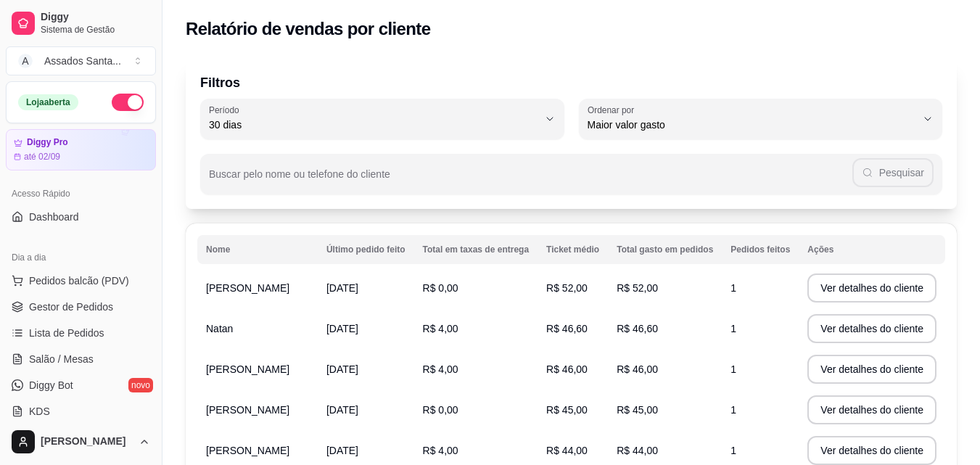  Describe the element at coordinates (25, 61) in the screenshot. I see `span: A` at that location.